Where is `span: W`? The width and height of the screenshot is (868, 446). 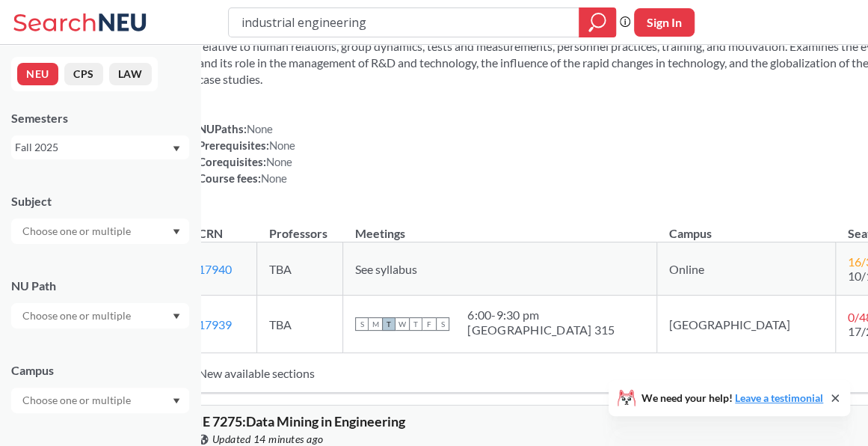
span: W is located at coordinates (402, 324).